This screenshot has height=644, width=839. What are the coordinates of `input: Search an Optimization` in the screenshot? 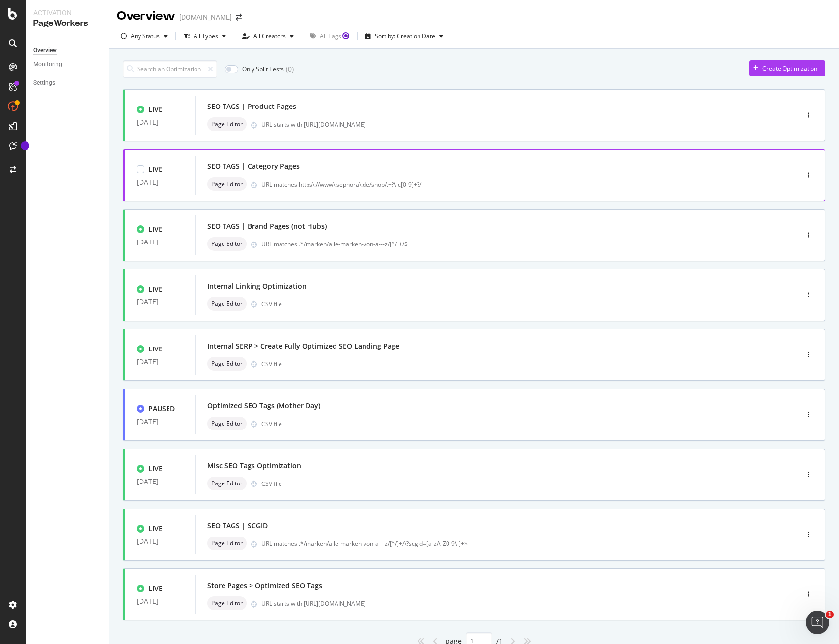 It's located at (170, 69).